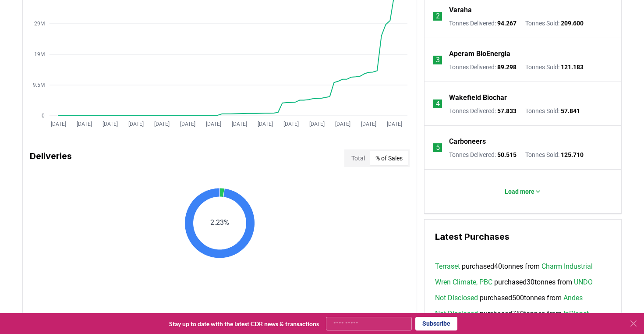  I want to click on span: purchased 500 tonnes from, so click(508, 298).